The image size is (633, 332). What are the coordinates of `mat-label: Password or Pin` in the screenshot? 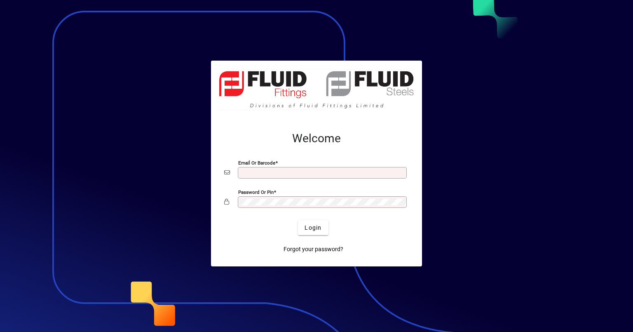 It's located at (256, 192).